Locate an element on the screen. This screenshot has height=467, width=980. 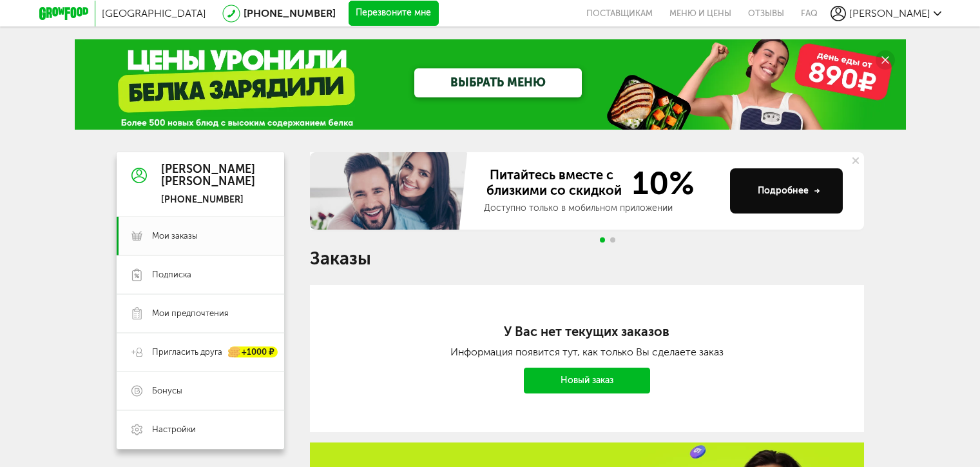
a: Мои предпочтения is located at coordinates (200, 313).